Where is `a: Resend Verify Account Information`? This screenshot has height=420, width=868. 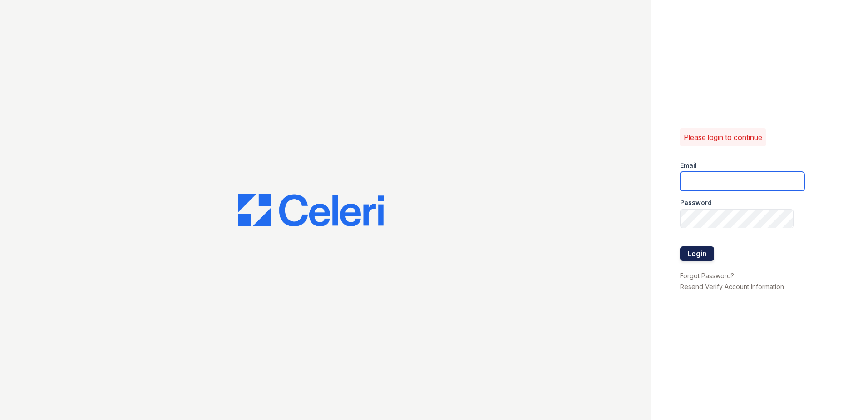
a: Resend Verify Account Information is located at coordinates (732, 287).